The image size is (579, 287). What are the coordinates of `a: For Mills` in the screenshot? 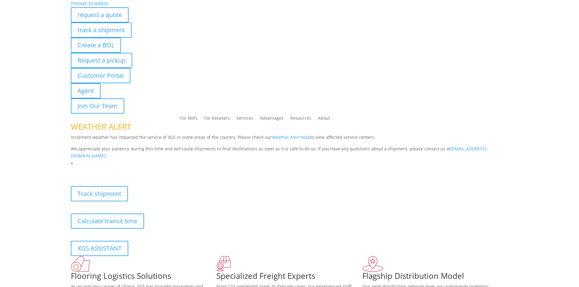 It's located at (189, 120).